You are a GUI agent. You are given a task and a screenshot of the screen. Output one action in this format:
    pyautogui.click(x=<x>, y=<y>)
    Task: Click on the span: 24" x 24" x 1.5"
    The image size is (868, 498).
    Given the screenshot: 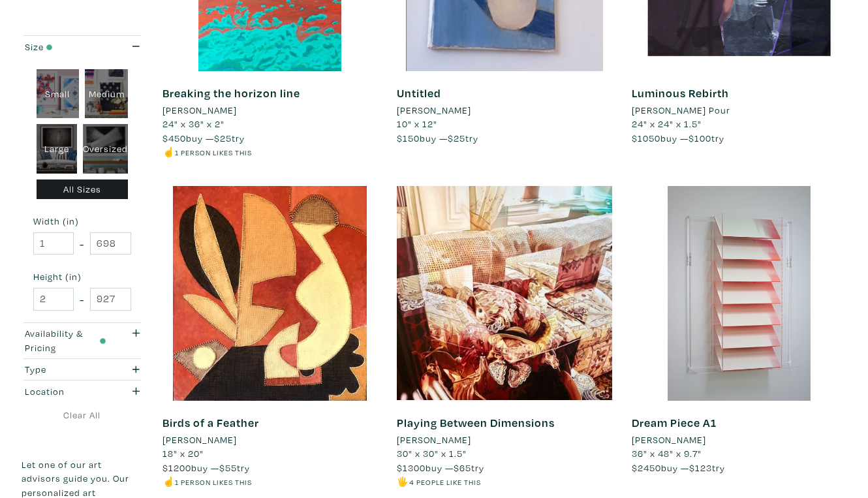 What is the action you would take?
    pyautogui.click(x=667, y=123)
    